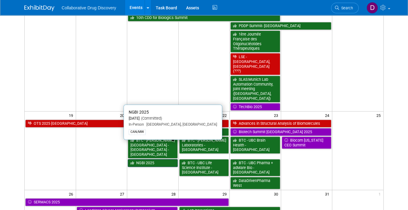  I want to click on img: Daniel Castro, so click(373, 8).